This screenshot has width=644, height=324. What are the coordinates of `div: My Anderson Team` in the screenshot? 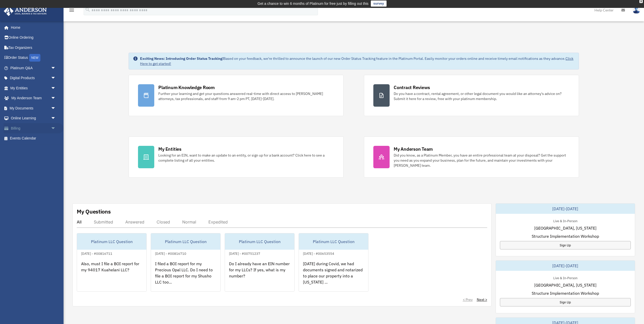 It's located at (413, 149).